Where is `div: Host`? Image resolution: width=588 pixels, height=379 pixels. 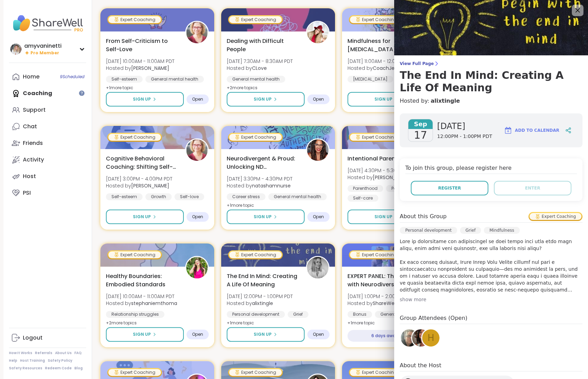 div: Host is located at coordinates (30, 176).